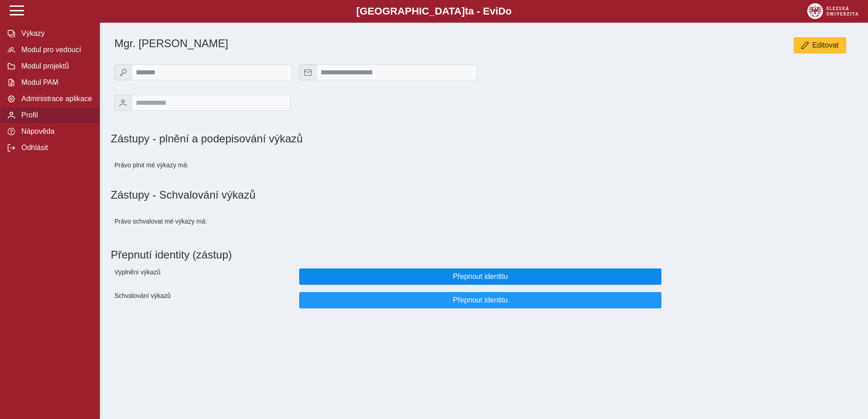 Image resolution: width=868 pixels, height=419 pixels. I want to click on span: Modul PAM, so click(55, 82).